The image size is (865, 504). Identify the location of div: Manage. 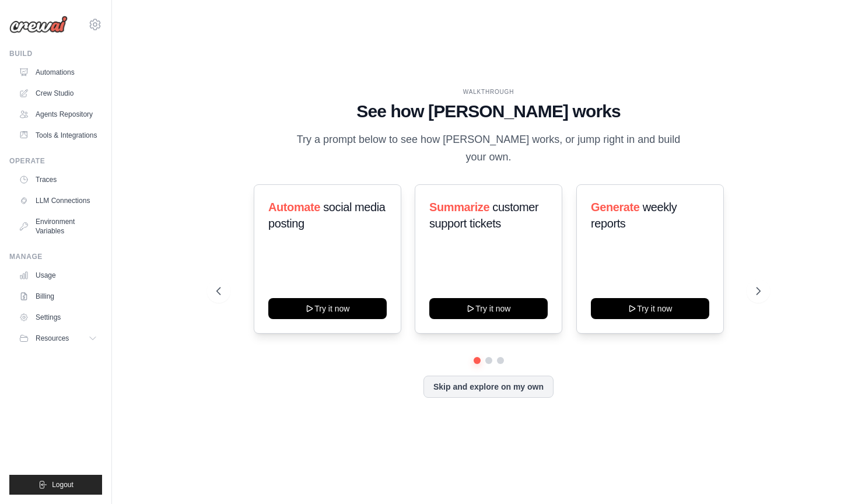
(55, 257).